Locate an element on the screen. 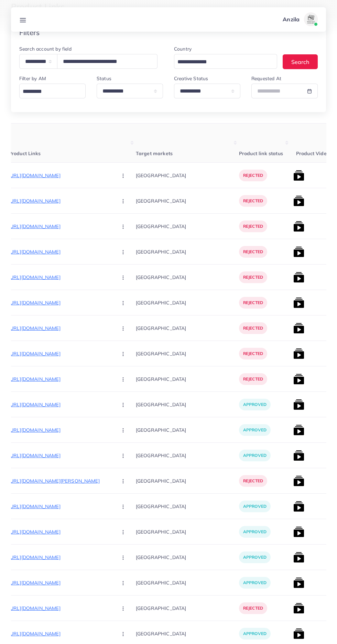 The height and width of the screenshot is (644, 337). a: Anzilaavatar is located at coordinates (299, 19).